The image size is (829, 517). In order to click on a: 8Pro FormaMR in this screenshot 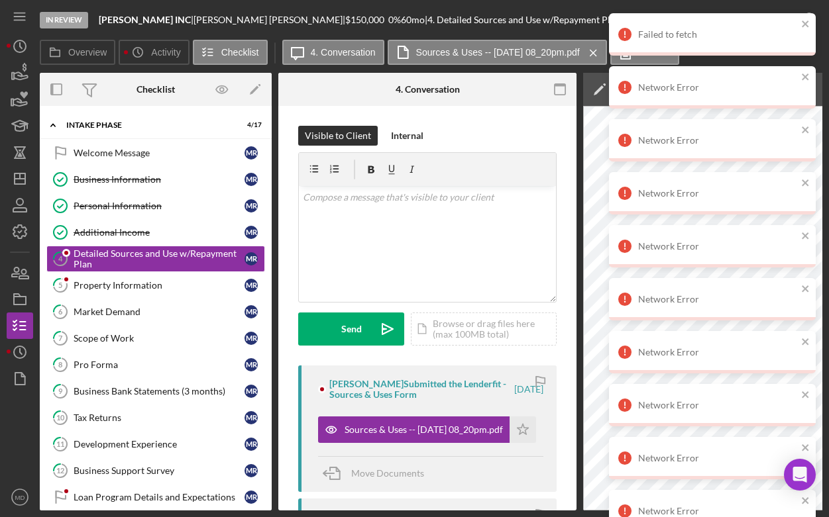, I will do `click(156, 365)`.